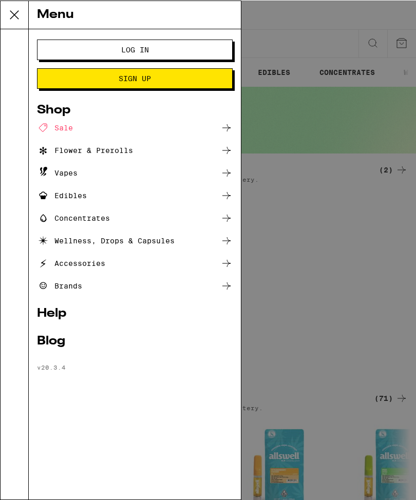 Image resolution: width=416 pixels, height=500 pixels. What do you see at coordinates (55, 127) in the screenshot?
I see `div: Sale` at bounding box center [55, 127].